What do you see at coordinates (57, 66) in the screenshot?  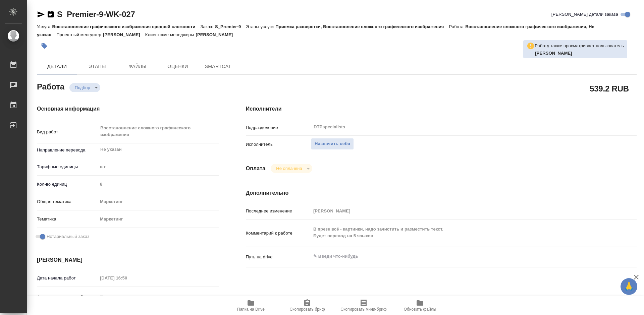 I see `span: Детали` at bounding box center [57, 66].